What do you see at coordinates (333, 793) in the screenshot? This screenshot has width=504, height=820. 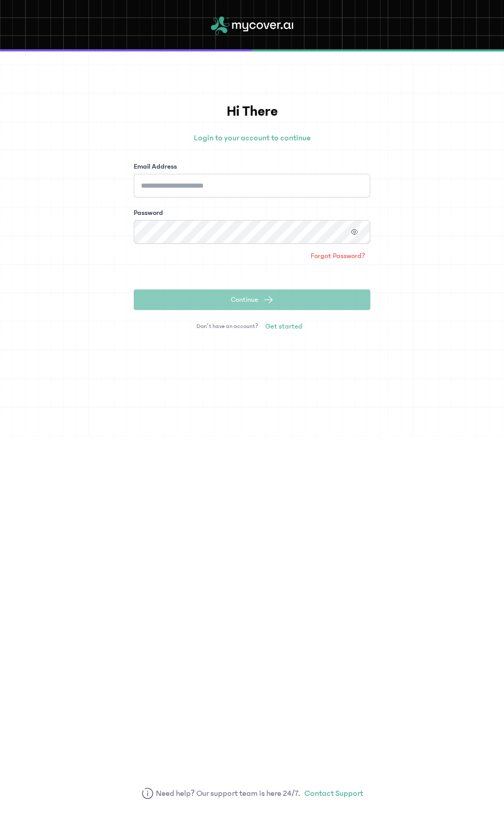 I see `a: Contact Support` at bounding box center [333, 793].